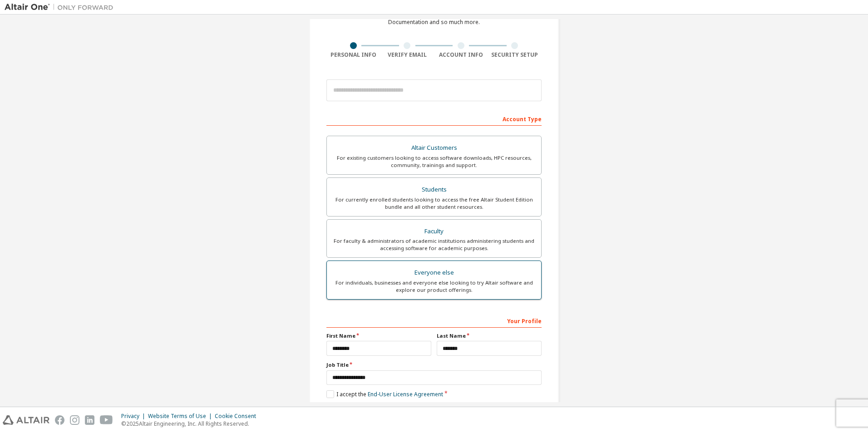 The width and height of the screenshot is (868, 433). I want to click on div: Verify Email, so click(407, 55).